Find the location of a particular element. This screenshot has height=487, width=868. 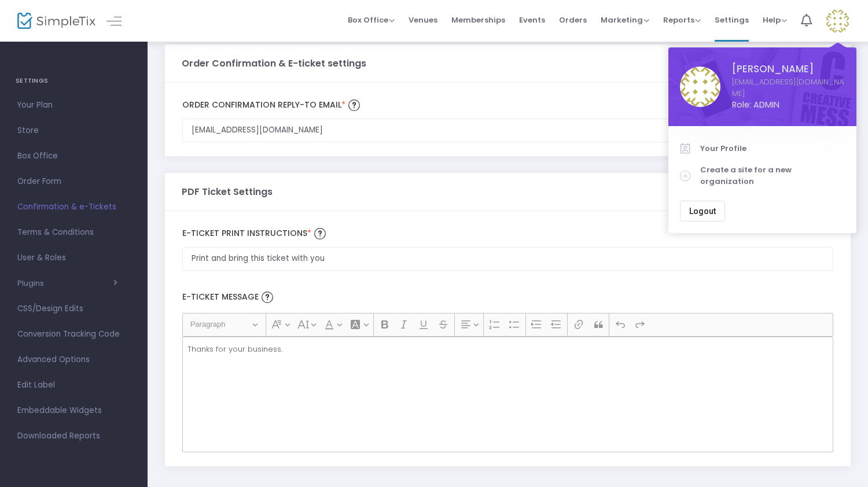

span: Edit Label is located at coordinates (73, 385).